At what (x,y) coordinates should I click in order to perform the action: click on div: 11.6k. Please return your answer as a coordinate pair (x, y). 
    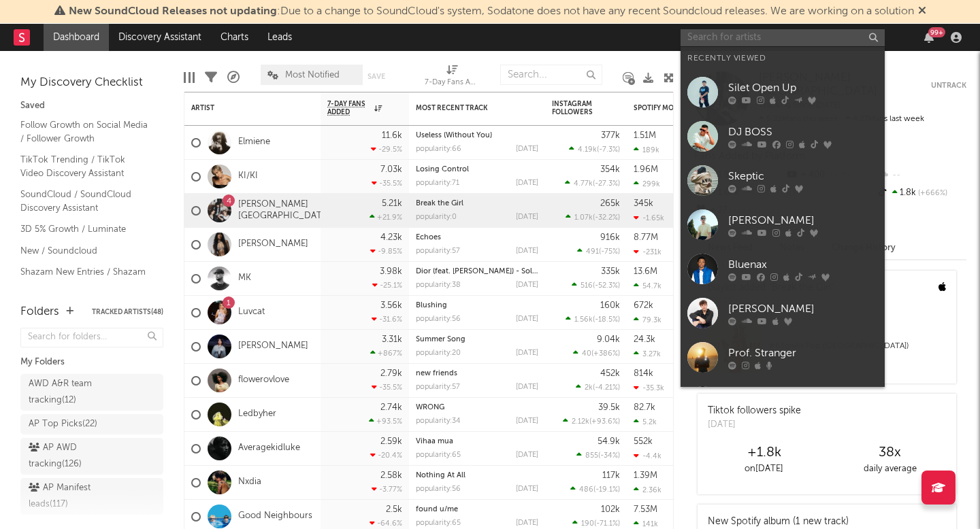
    Looking at the image, I should click on (392, 135).